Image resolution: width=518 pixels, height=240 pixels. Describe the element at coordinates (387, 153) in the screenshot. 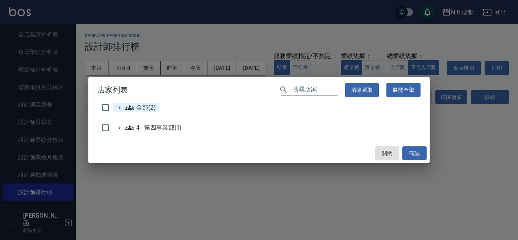

I see `button: 關閉` at that location.